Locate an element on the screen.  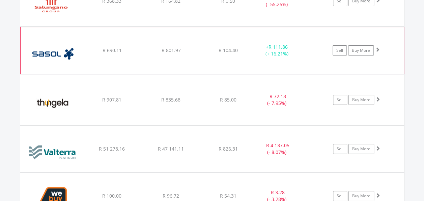
span: R 801.97 is located at coordinates (171, 50).